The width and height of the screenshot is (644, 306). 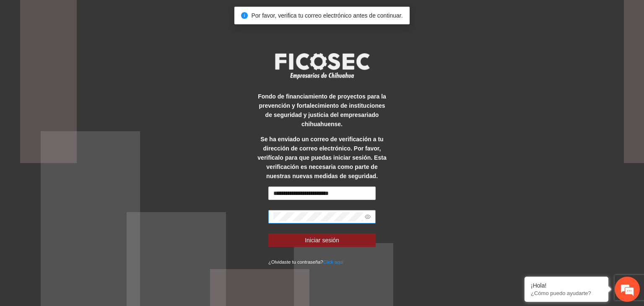 What do you see at coordinates (368, 216) in the screenshot?
I see `span: eye` at bounding box center [368, 216].